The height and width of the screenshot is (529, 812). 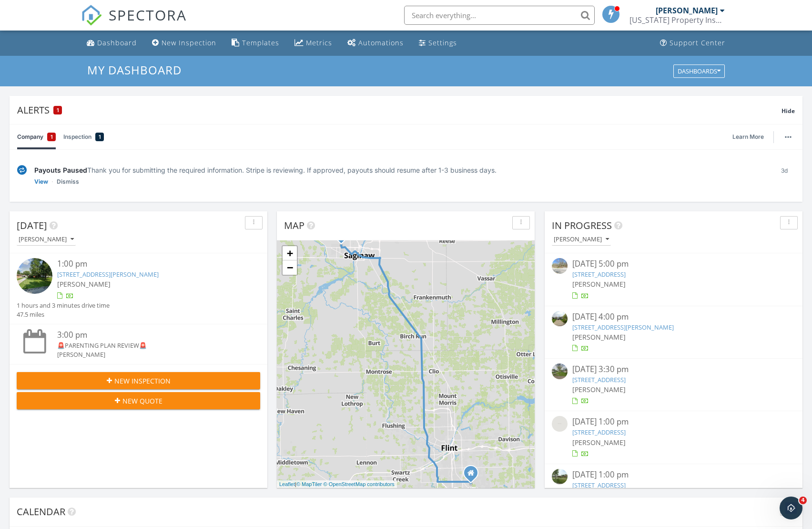 What do you see at coordinates (700, 71) in the screenshot?
I see `div: Dashboards` at bounding box center [700, 71].